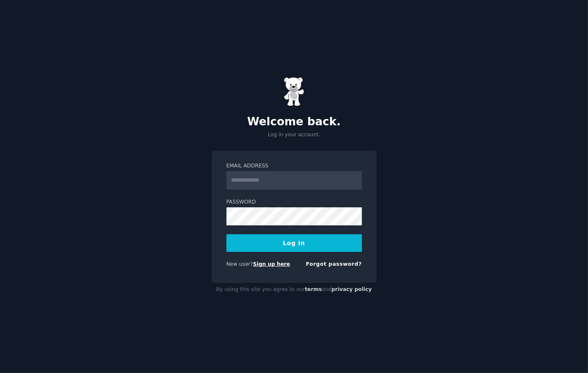  Describe the element at coordinates (294, 135) in the screenshot. I see `p: Log in your account.` at that location.